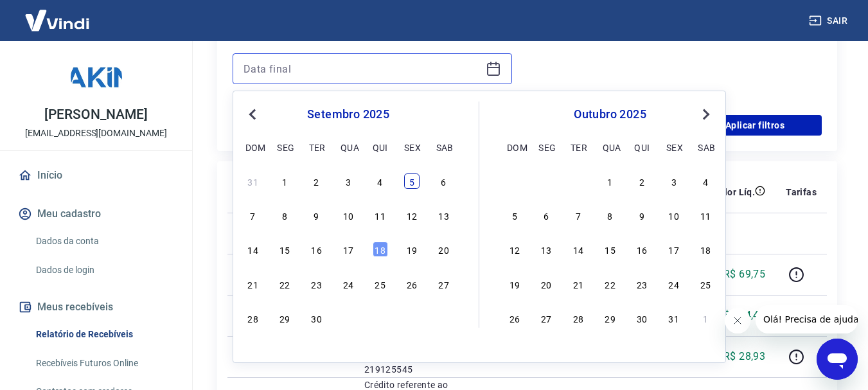  Describe the element at coordinates (674, 215) in the screenshot. I see `div: Choose sexta-feira, 10 de outubro de 2025` at that location.